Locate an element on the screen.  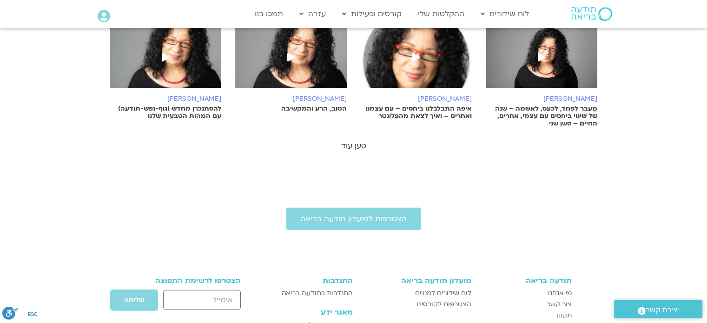
a: מי אנחנו is located at coordinates (526, 293).